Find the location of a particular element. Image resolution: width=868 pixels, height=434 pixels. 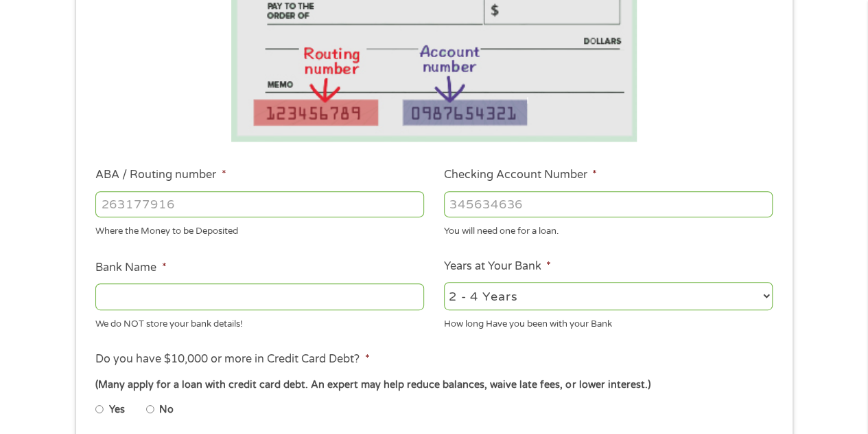

label: ABA / Routing number is located at coordinates (160, 174).